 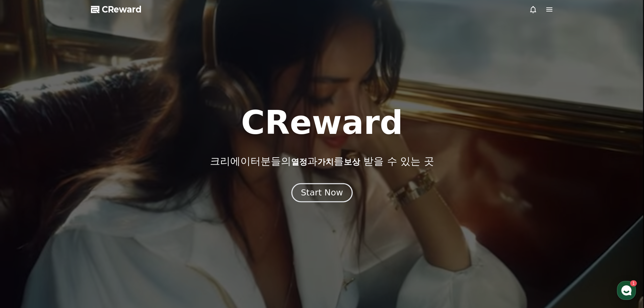 I want to click on span: 홈, so click(x=23, y=228).